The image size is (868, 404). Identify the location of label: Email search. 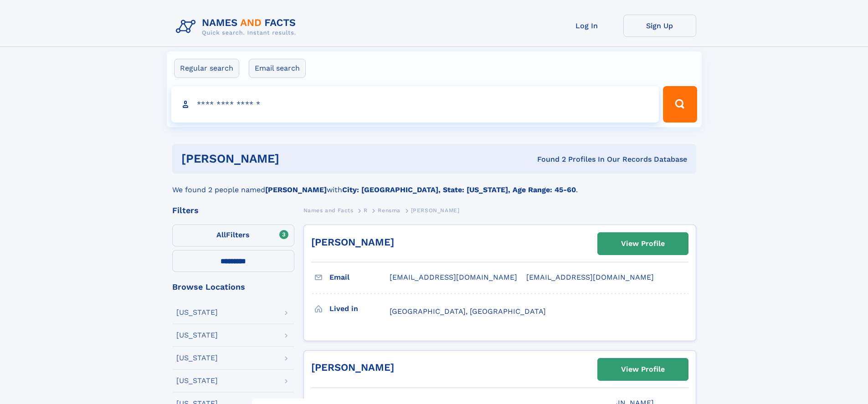
(277, 69).